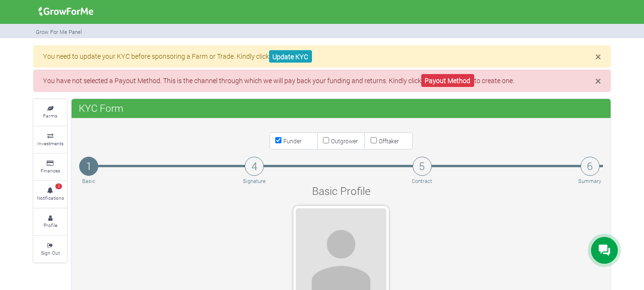  I want to click on small: Sign Out, so click(50, 252).